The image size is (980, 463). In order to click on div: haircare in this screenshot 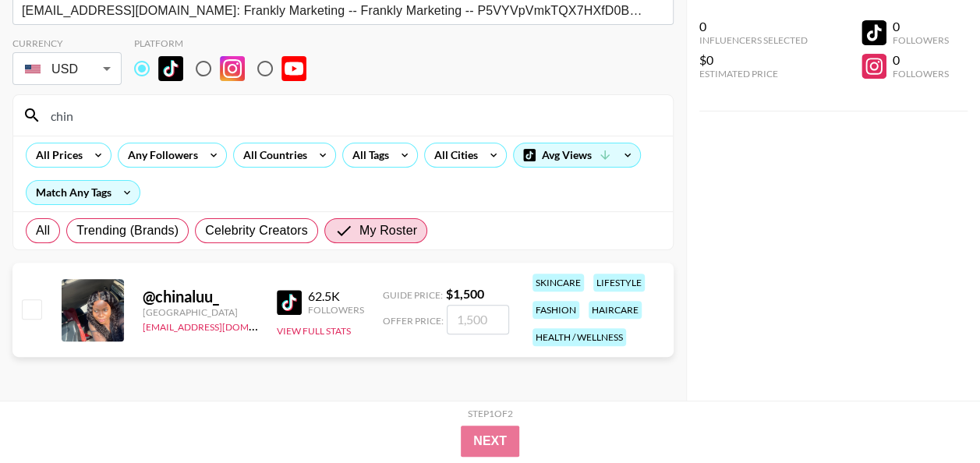, I will do `click(615, 310)`.